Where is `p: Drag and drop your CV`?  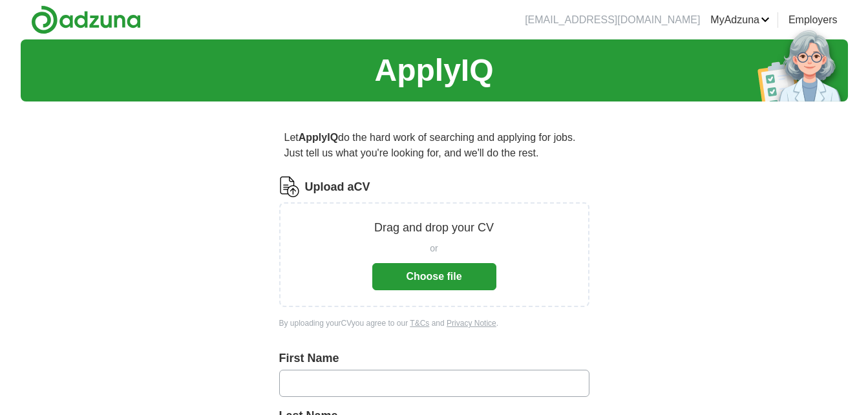 p: Drag and drop your CV is located at coordinates (434, 228).